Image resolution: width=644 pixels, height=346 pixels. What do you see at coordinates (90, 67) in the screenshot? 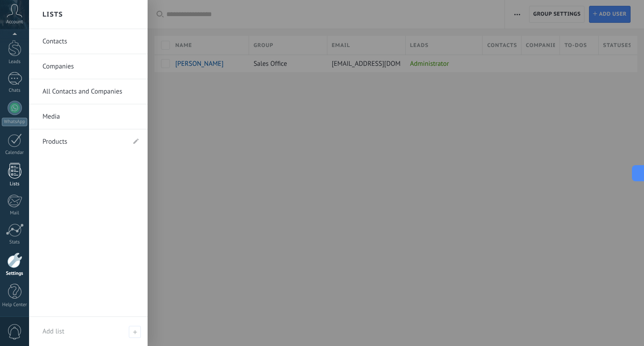
I see `a: Companies` at bounding box center [90, 67].